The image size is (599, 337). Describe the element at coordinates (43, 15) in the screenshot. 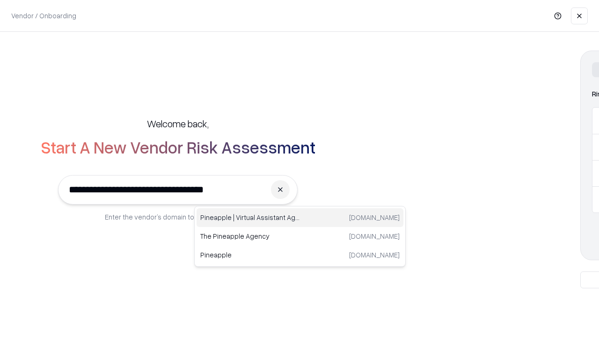

I see `p: Vendor / Onboarding` at that location.